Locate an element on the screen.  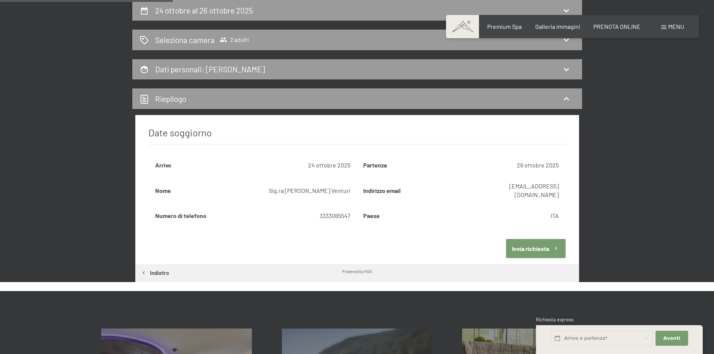
span: 2 adulti is located at coordinates (234, 40).